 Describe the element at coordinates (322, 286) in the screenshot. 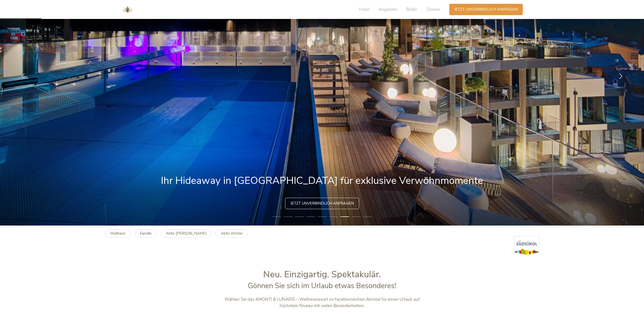

I see `span: Gönnen Sie sich im Urlaub etwas Besonderes!` at that location.